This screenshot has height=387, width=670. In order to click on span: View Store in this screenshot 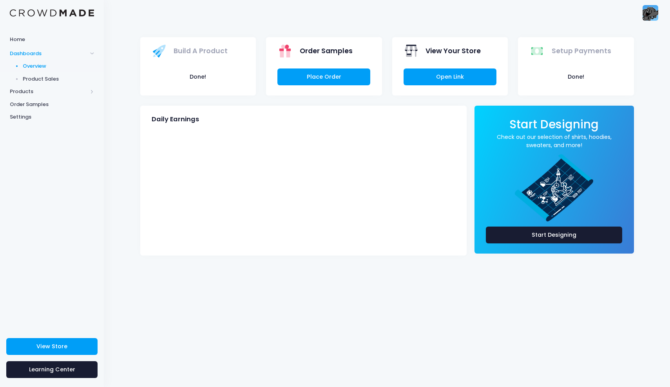, I will do `click(52, 347)`.